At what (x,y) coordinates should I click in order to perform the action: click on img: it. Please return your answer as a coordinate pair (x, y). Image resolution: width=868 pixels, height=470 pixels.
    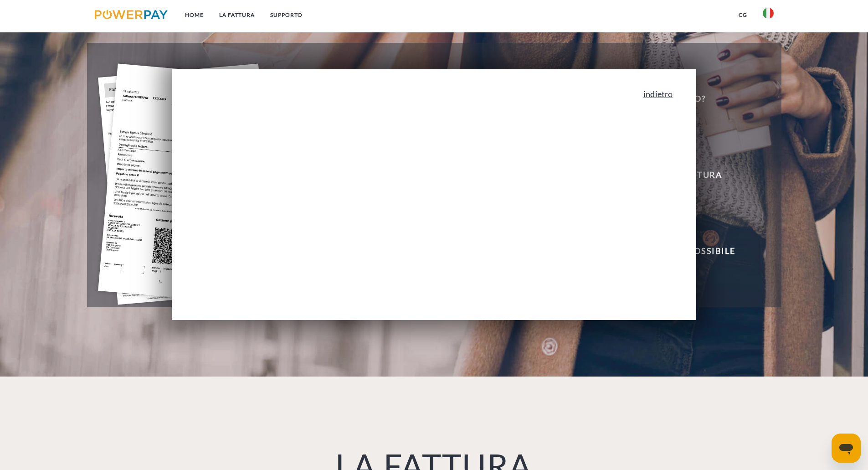
    Looking at the image, I should click on (768, 13).